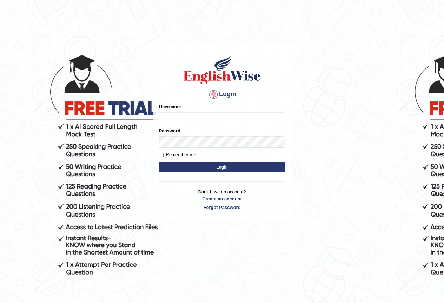  I want to click on button: Login, so click(222, 167).